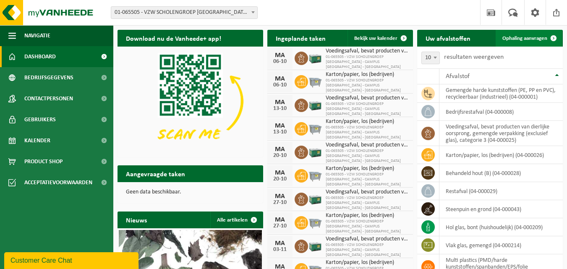  I want to click on td: karton/papier, los (bedrijven) (04-000026), so click(501, 155).